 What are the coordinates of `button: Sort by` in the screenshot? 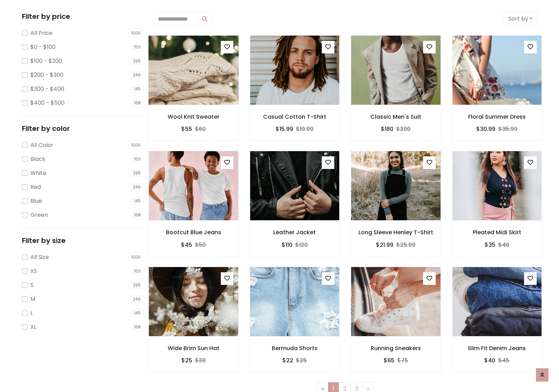 It's located at (520, 19).